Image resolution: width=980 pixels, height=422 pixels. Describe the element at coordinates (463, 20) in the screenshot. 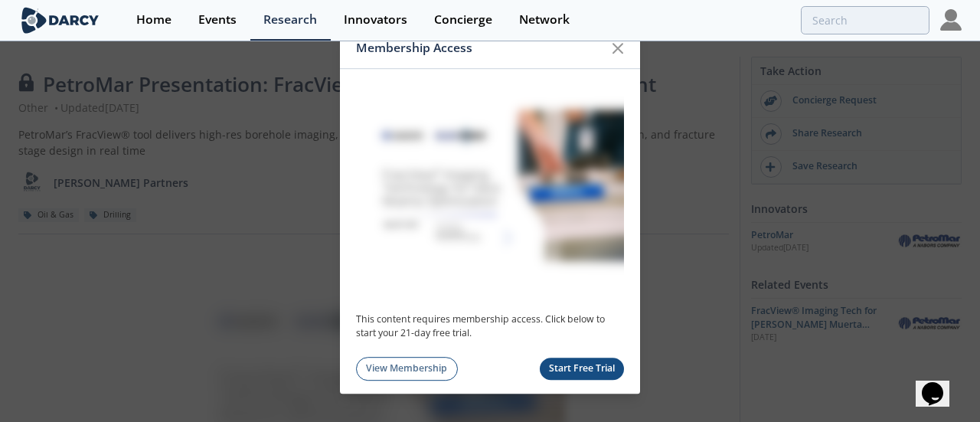

I see `div: Concierge` at that location.